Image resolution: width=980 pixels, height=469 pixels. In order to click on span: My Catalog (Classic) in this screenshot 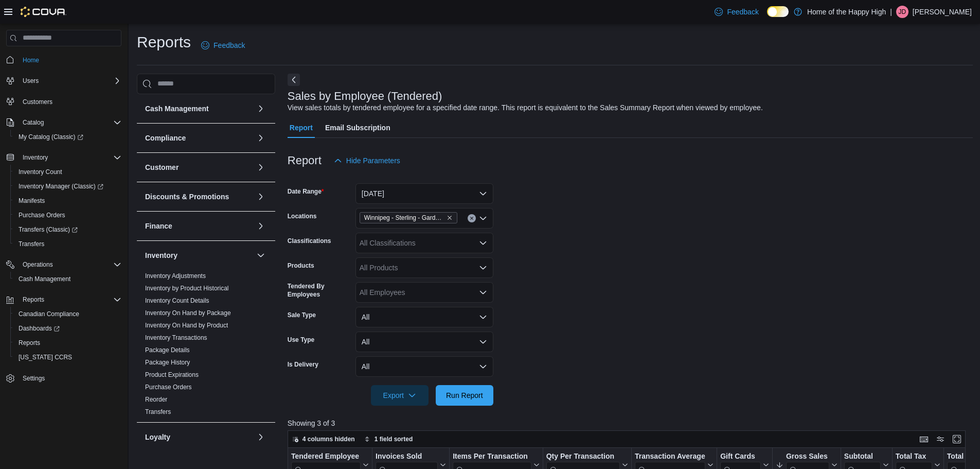, I will do `click(51, 137)`.